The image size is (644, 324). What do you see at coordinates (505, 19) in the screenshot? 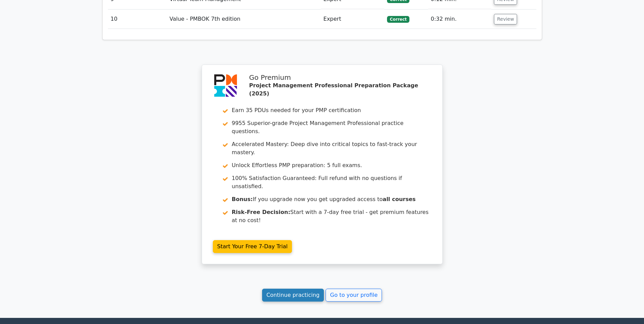
I see `button: Review` at bounding box center [505, 19].